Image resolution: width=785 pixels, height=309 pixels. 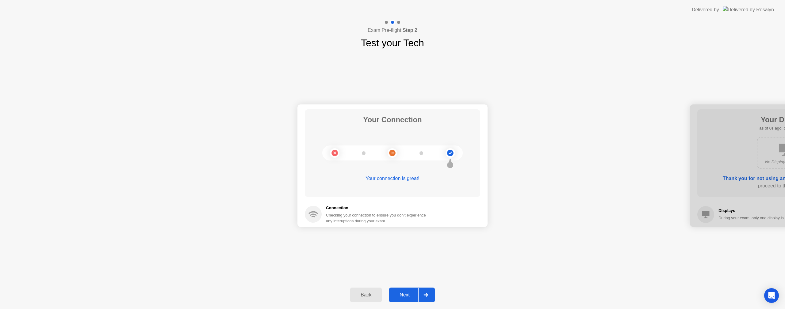 What do you see at coordinates (378, 208) in the screenshot?
I see `h5: Connection` at bounding box center [378, 208].